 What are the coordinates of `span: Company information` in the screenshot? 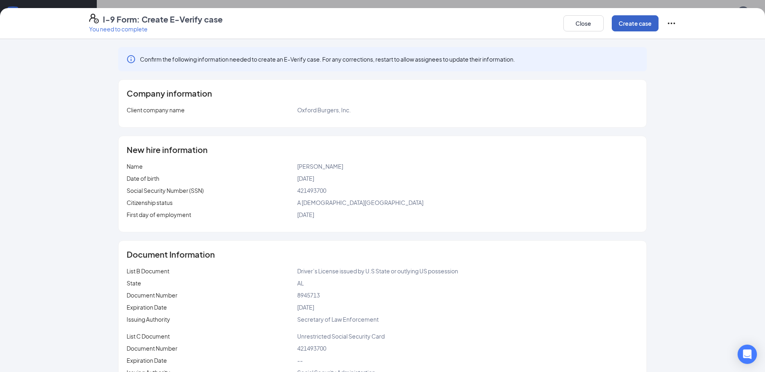 It's located at (169, 93).